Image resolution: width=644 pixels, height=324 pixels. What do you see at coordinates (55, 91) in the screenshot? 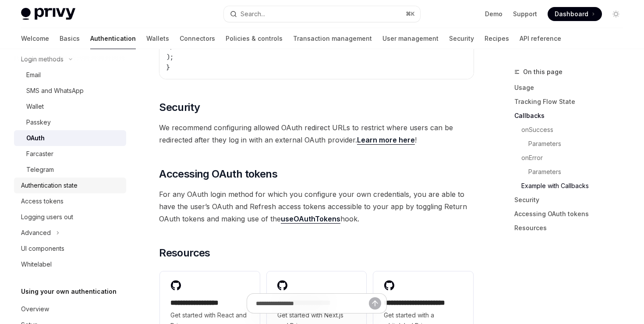
I see `div: SMS and WhatsApp` at bounding box center [55, 91].